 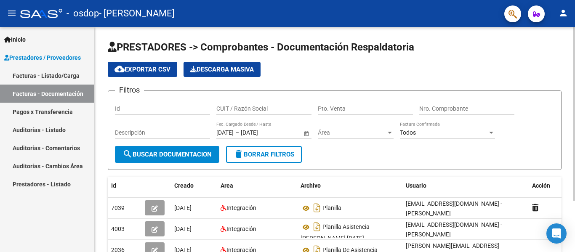 What do you see at coordinates (261, 47) in the screenshot?
I see `span: PRESTADORES -> Comprobantes - Documentación Respaldatoria` at bounding box center [261, 47].